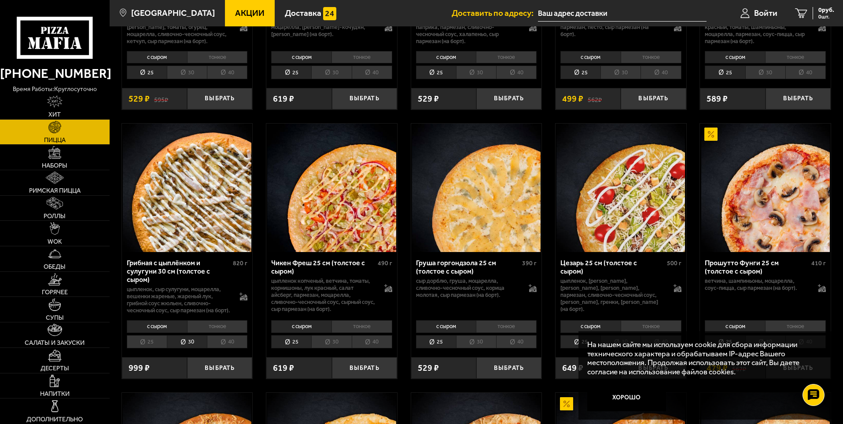  Describe the element at coordinates (55, 165) in the screenshot. I see `span: Наборы` at that location.